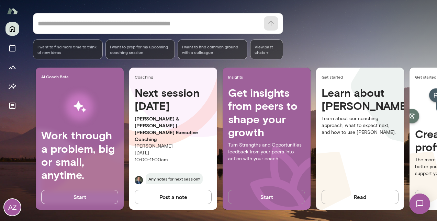 The height and width of the screenshot is (221, 437). I want to click on img: Mento, so click(12, 11).